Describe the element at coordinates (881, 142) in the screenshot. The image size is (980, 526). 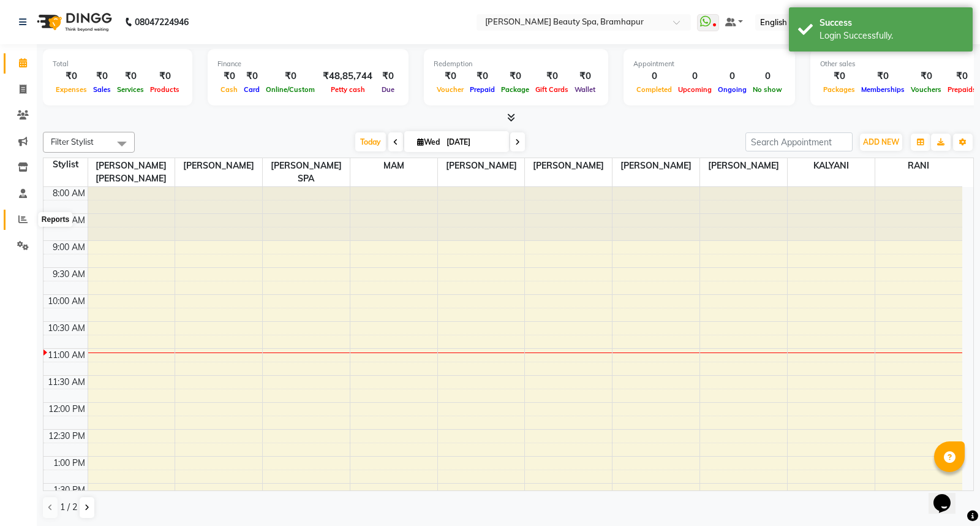
I see `span: ADD NEW` at that location.